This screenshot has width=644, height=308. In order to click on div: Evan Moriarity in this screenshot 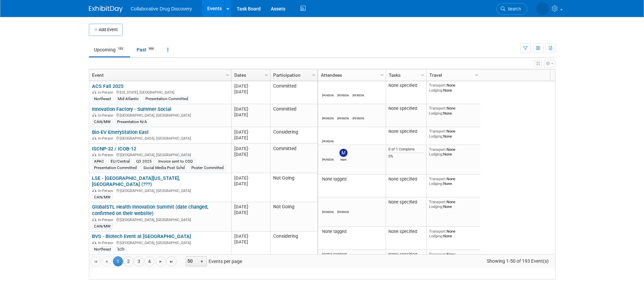, I will do `click(343, 117)`.